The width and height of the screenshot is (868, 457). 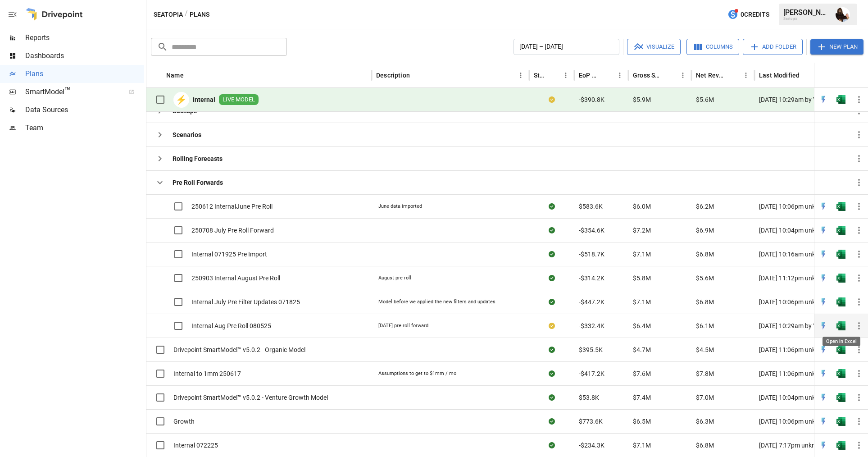 I want to click on span: $4.5M, so click(x=705, y=350).